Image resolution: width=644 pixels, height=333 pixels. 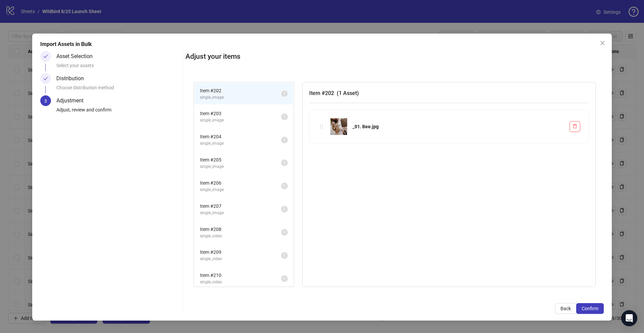 What do you see at coordinates (339, 126) in the screenshot?
I see `img: _01. Bee.jpg` at bounding box center [339, 126].